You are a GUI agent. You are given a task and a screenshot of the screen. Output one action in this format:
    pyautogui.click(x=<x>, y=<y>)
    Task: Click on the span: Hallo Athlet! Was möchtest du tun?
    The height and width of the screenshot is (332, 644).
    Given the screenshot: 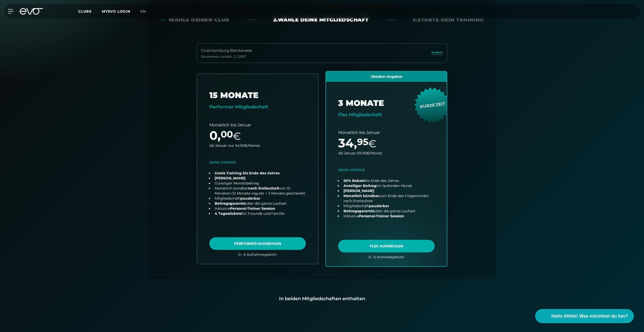 What is the action you would take?
    pyautogui.click(x=589, y=316)
    